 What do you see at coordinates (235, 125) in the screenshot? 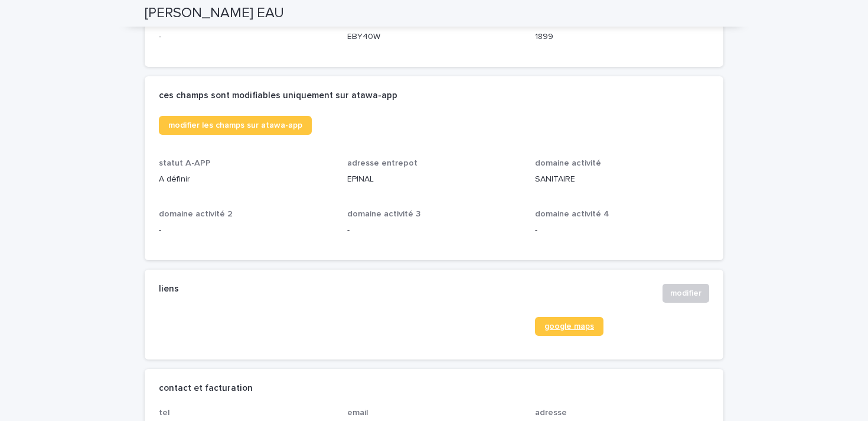
I see `a: modifier les champs sur atawa-app` at bounding box center [235, 125].